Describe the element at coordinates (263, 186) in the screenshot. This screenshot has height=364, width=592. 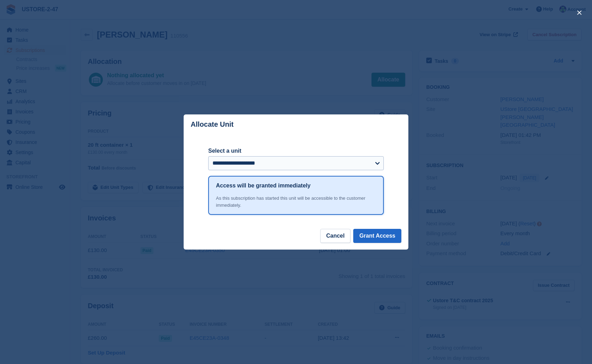
I see `h1: Access will be granted immediately` at that location.